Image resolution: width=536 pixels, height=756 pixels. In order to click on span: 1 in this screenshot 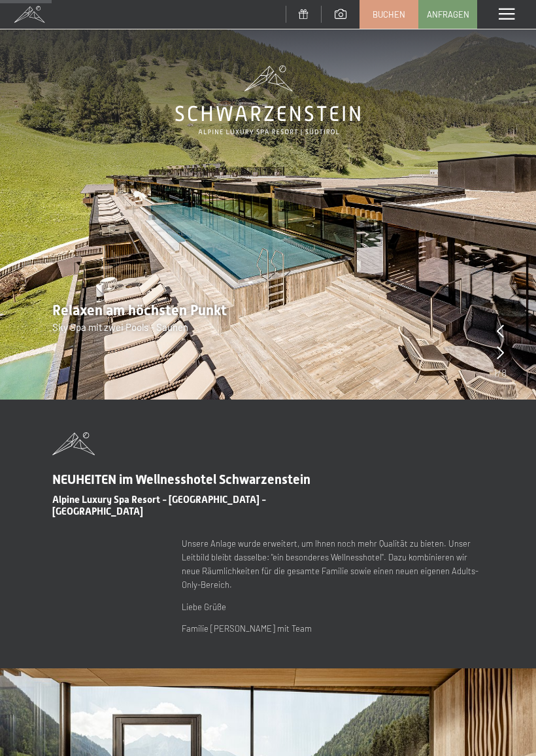, I will do `click(496, 372)`.